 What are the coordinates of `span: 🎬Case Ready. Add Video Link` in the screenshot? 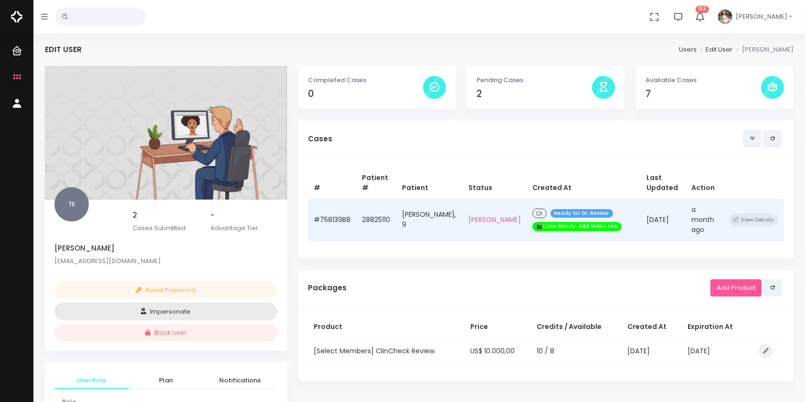 It's located at (577, 226).